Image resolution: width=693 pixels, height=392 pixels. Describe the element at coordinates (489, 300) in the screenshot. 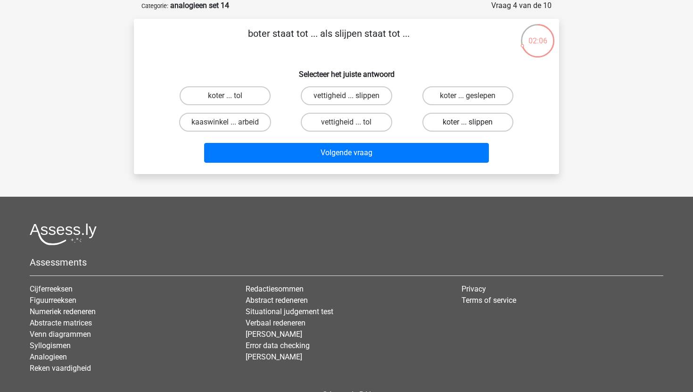

I see `a: Terms of service` at that location.